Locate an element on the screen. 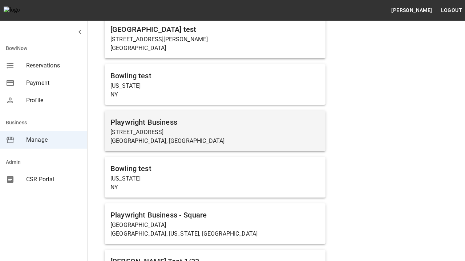 The width and height of the screenshot is (465, 261). span: Profile is located at coordinates (54, 101).